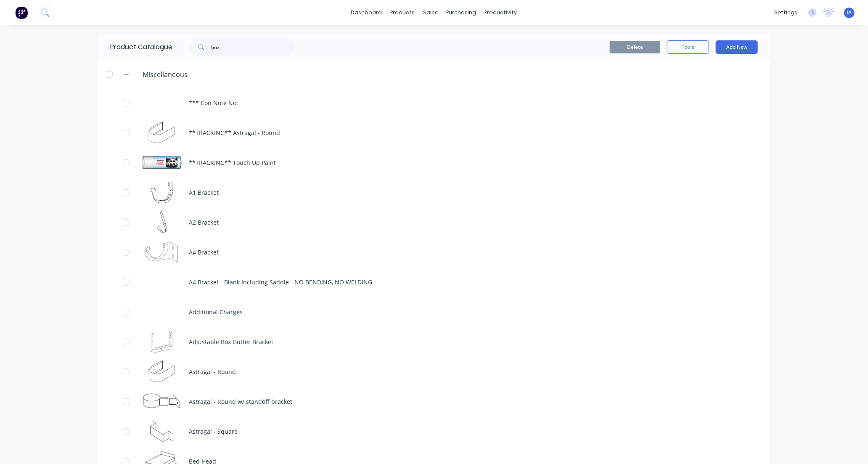  I want to click on div: Miscellaneous, so click(165, 74).